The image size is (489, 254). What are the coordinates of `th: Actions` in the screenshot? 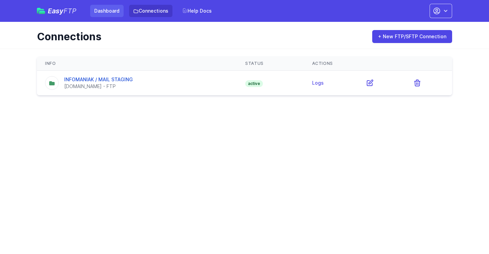 It's located at (378, 63).